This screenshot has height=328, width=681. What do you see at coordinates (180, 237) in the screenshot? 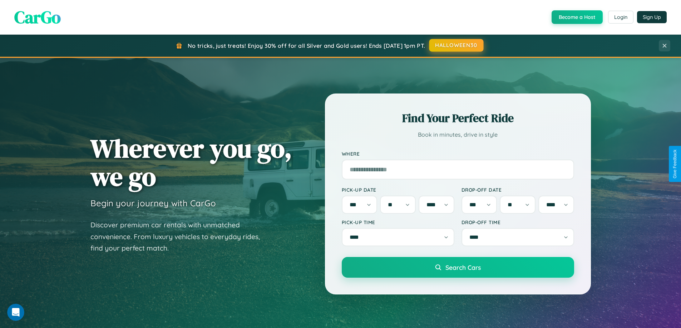
I see `p: Discover premium car rentals with unmatched convenience. From luxury vehicles to everyday rides, ...` at bounding box center [180, 237].